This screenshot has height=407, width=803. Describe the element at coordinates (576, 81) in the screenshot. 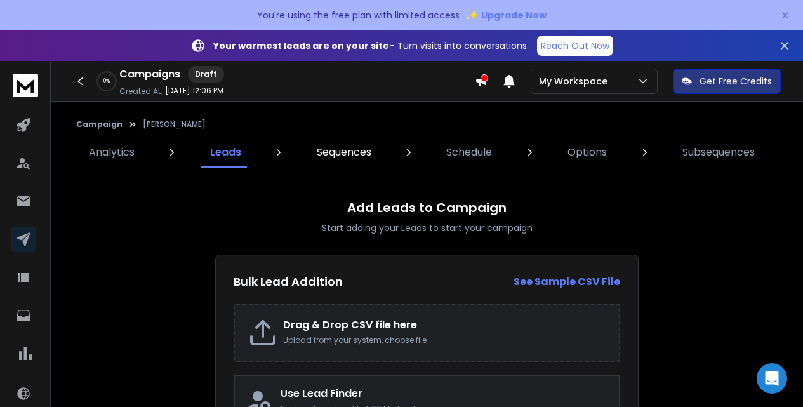

I see `p: My Workspace` at that location.